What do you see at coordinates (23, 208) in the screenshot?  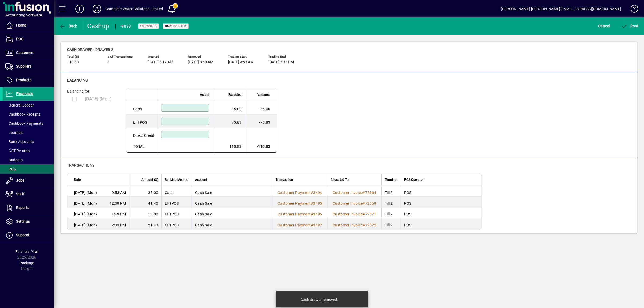 I see `span: Reports` at bounding box center [23, 208].